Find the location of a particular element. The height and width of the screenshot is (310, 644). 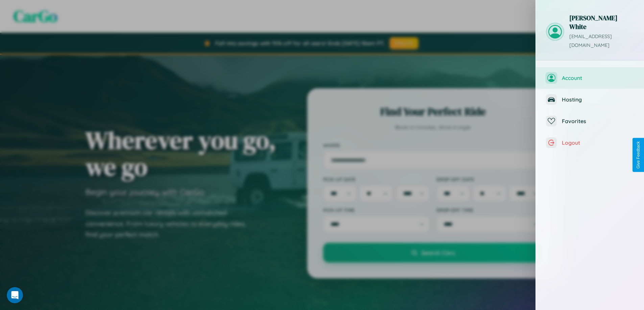

span: Hosting is located at coordinates (597, 100).